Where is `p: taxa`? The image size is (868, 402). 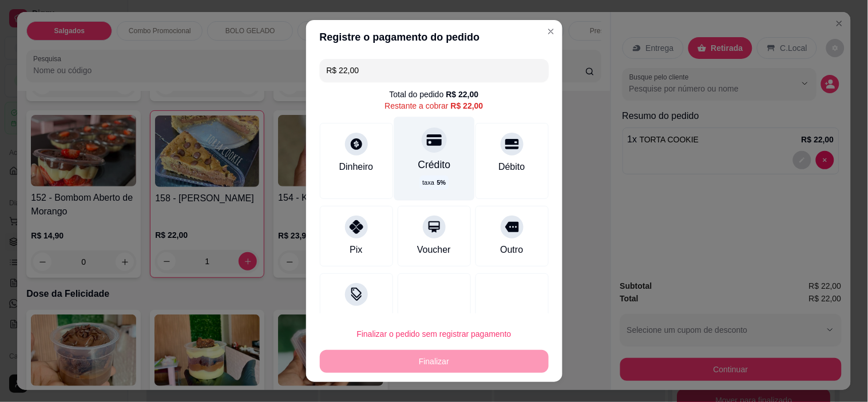
p: taxa is located at coordinates (434, 182).